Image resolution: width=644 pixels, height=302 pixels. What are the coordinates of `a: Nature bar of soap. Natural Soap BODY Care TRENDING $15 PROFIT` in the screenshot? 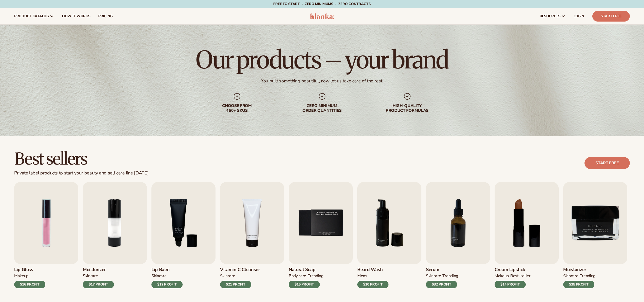 It's located at (321, 235).